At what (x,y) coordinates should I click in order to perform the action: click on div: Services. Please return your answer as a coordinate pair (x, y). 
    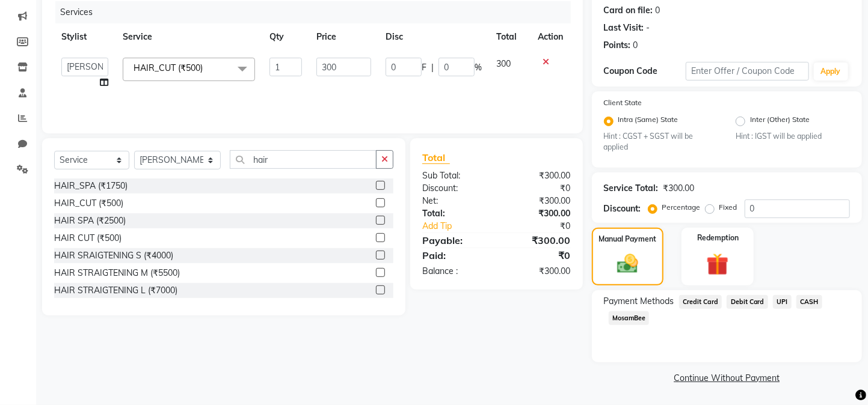
    Looking at the image, I should click on (318, 12).